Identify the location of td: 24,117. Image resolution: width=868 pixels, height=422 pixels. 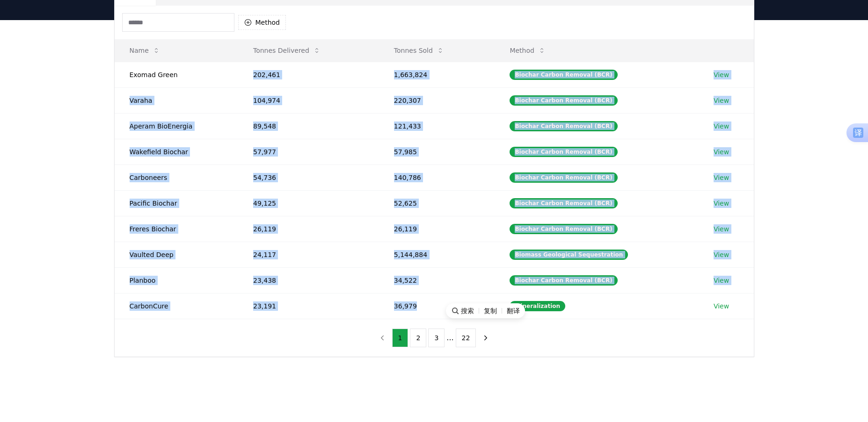
(308, 254).